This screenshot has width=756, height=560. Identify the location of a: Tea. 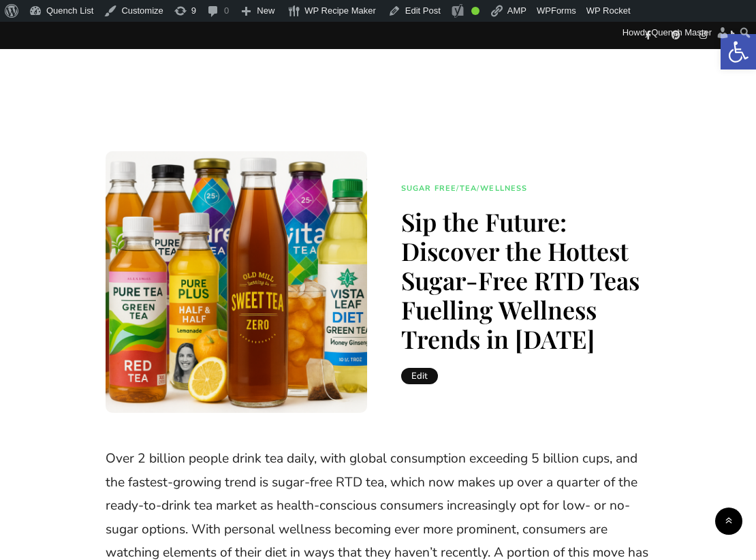
(468, 189).